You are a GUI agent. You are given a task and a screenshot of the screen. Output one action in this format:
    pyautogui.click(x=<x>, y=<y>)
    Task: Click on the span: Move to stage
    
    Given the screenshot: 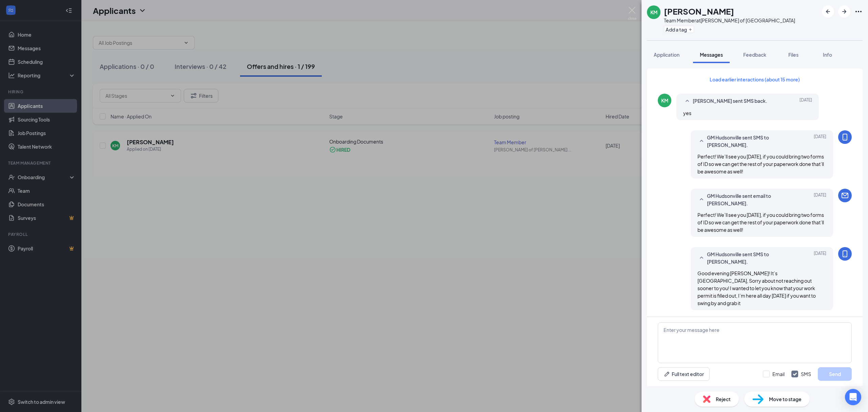 What is the action you would take?
    pyautogui.click(x=785, y=399)
    